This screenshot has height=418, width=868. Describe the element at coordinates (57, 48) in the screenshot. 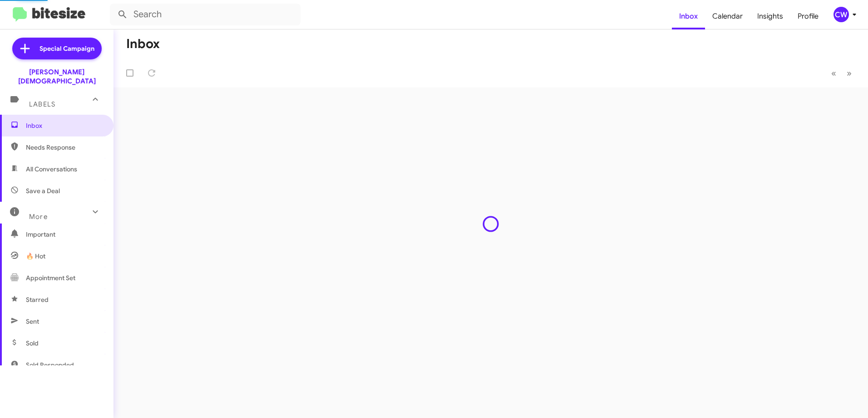

I see `a: Special Campaign` at that location.